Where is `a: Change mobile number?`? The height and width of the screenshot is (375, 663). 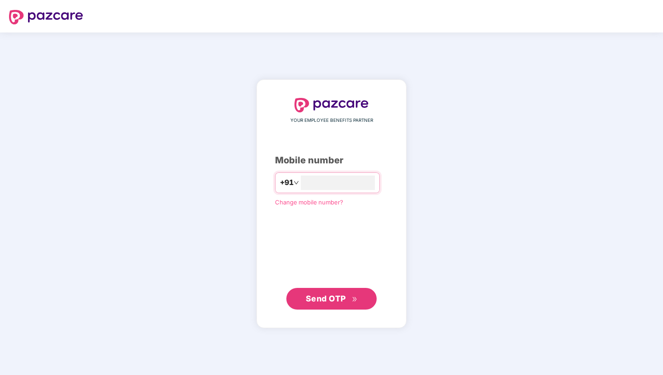 a: Change mobile number? is located at coordinates (309, 202).